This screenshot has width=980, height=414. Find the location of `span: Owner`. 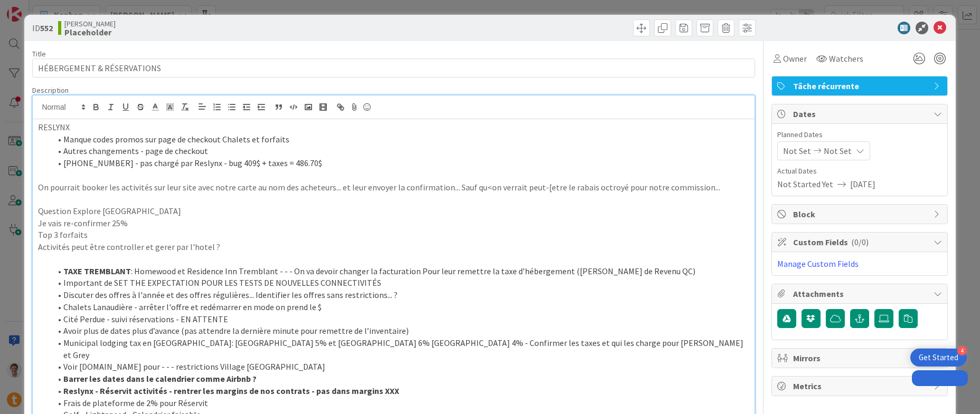

span: Owner is located at coordinates (795, 59).